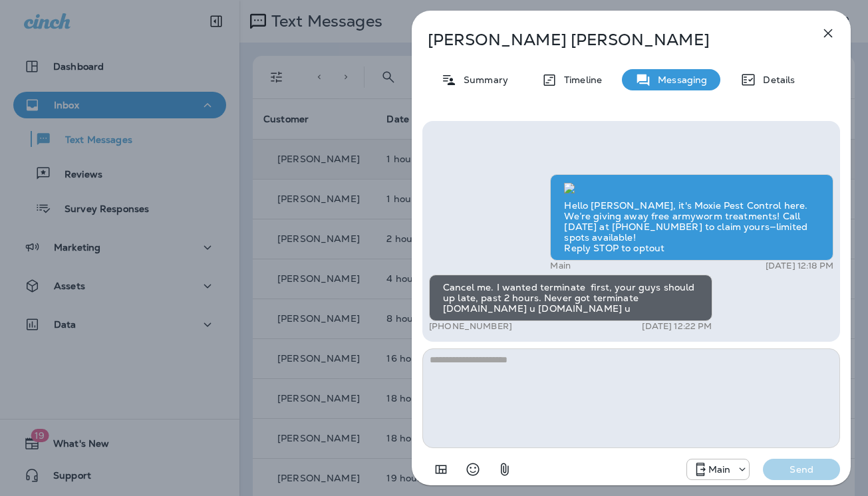  I want to click on div: +1 (817) 482-3792, so click(718, 469).